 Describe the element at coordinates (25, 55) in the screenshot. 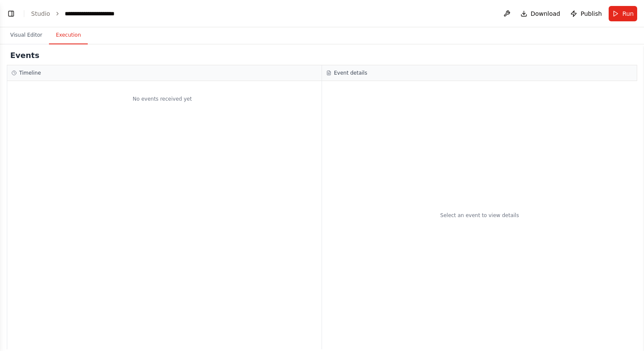

I see `h2: Events` at that location.